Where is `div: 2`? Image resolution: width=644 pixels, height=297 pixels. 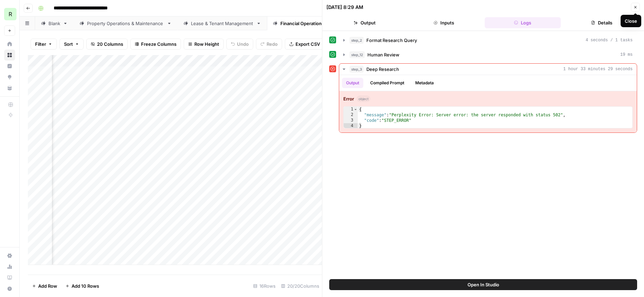
div: 2 is located at coordinates (351, 115).